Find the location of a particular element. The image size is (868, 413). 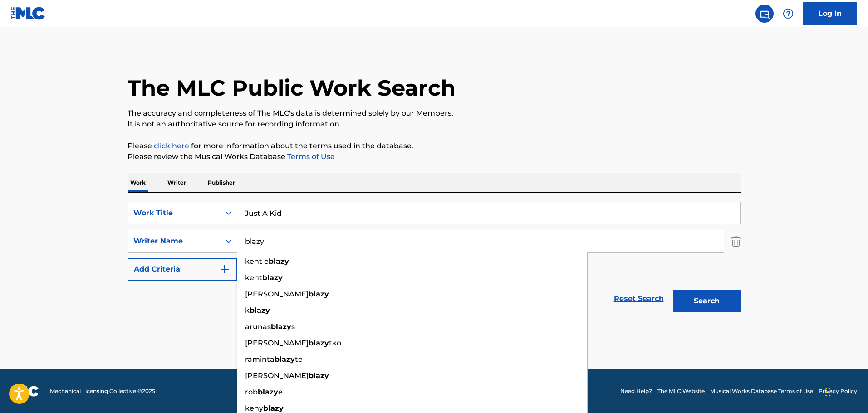

p: Work is located at coordinates (138, 183).